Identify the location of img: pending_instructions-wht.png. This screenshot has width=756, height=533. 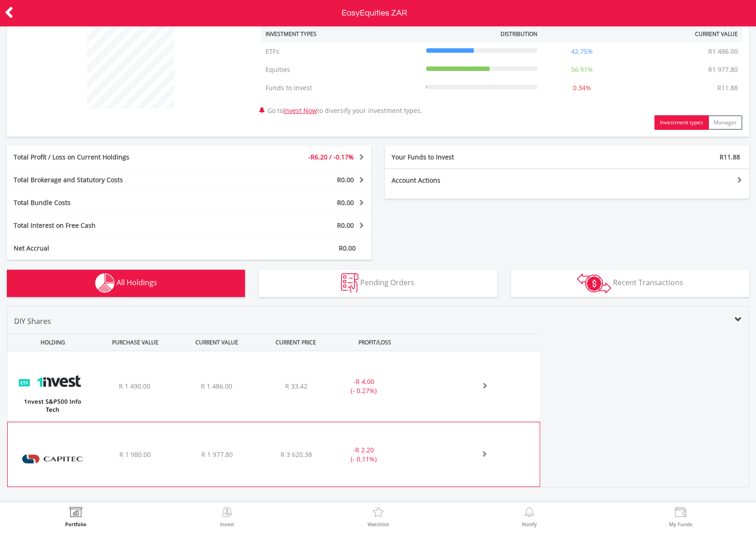
(350, 283).